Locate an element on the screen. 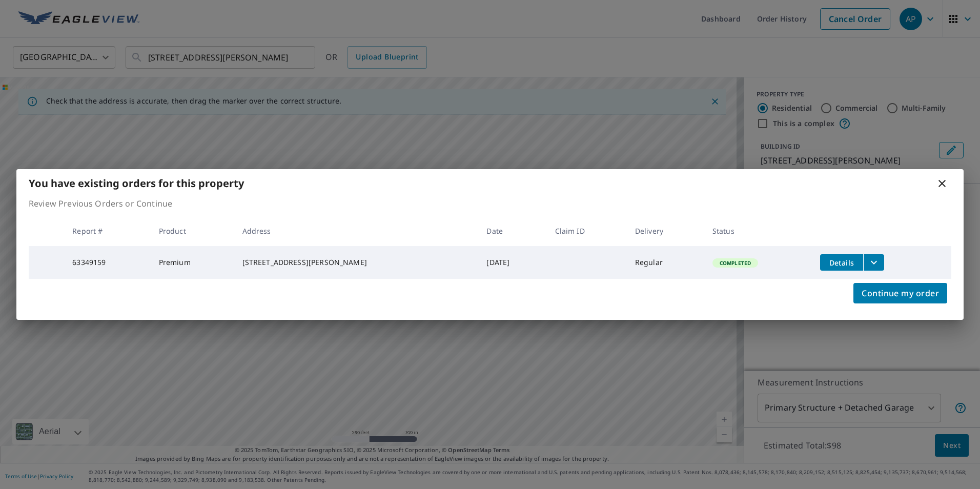 Image resolution: width=980 pixels, height=489 pixels. span: Continue my order is located at coordinates (899, 293).